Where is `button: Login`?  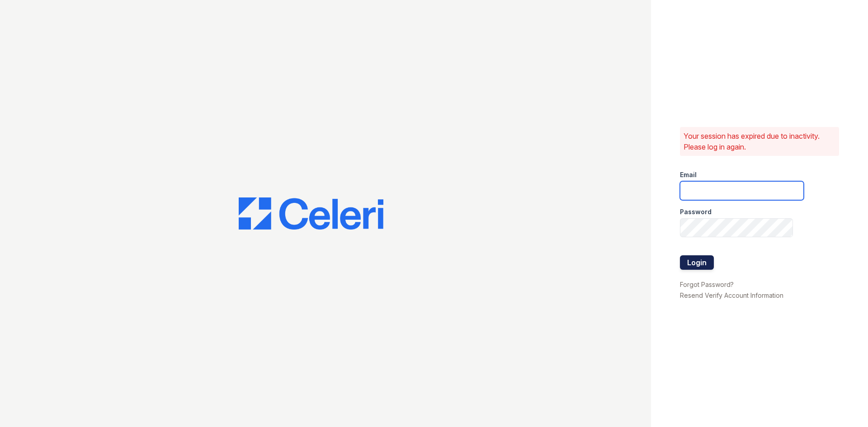
button: Login is located at coordinates (696, 263).